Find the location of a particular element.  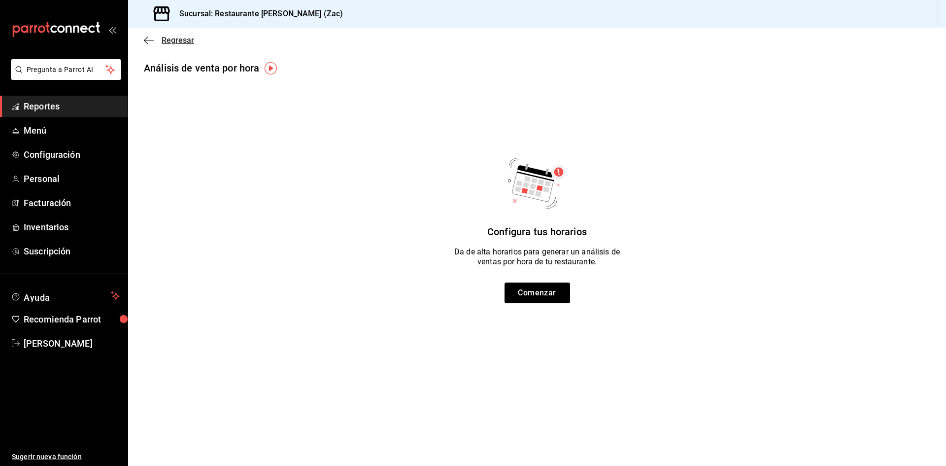

button: Pregunta a Parrot AI is located at coordinates (66, 69).